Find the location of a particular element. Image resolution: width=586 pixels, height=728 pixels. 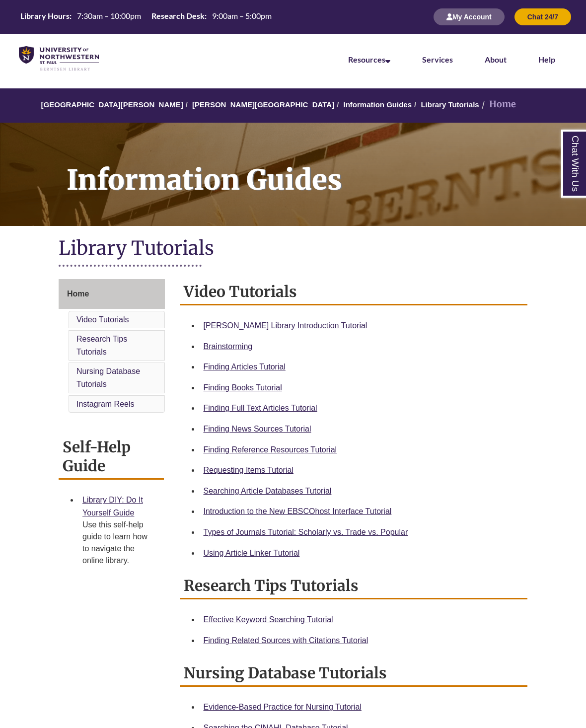

h2: Self-Help Guide is located at coordinates (111, 457).